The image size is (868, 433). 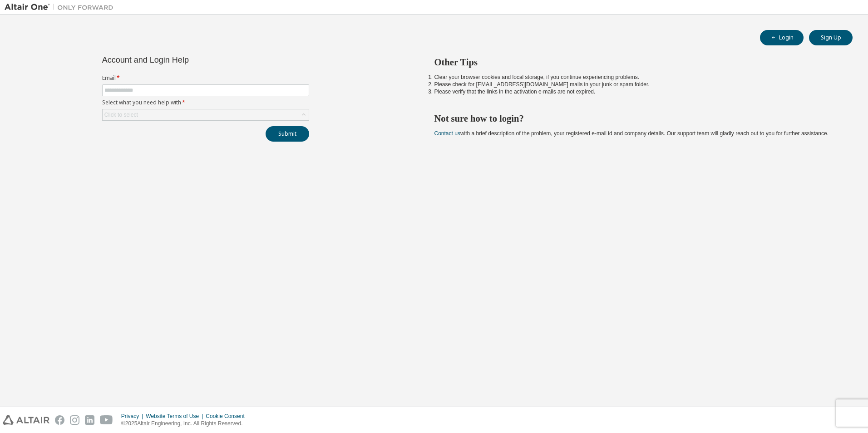 I want to click on div: Account and Login Help, so click(x=185, y=60).